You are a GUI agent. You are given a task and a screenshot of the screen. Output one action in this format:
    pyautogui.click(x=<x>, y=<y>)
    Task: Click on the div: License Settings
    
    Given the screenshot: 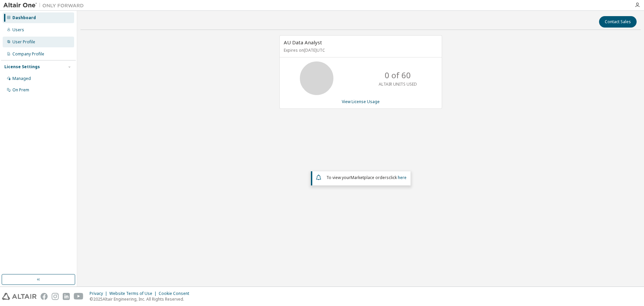 What is the action you would take?
    pyautogui.click(x=22, y=67)
    